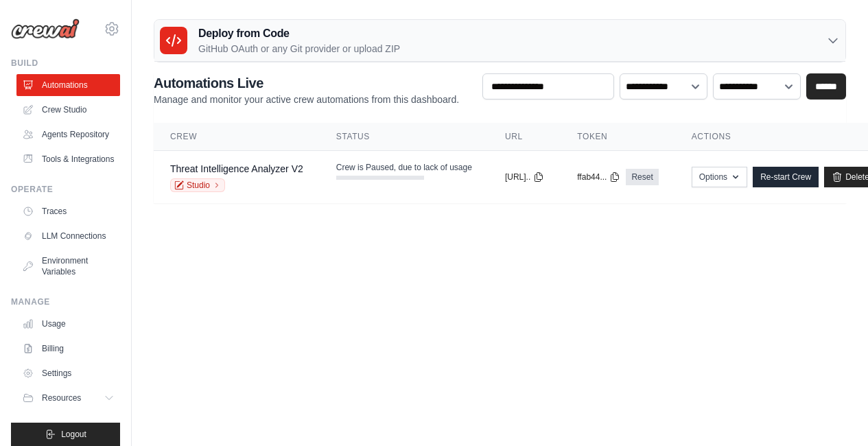  Describe the element at coordinates (68, 85) in the screenshot. I see `a: Automations` at that location.